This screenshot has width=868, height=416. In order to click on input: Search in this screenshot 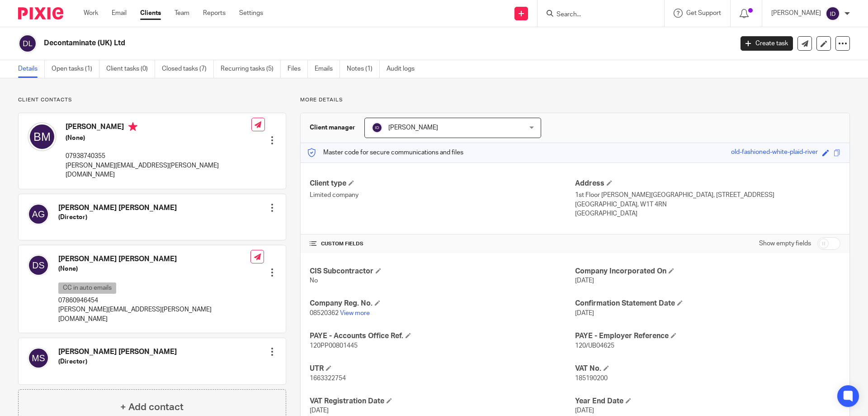, I will do `click(596, 15)`.